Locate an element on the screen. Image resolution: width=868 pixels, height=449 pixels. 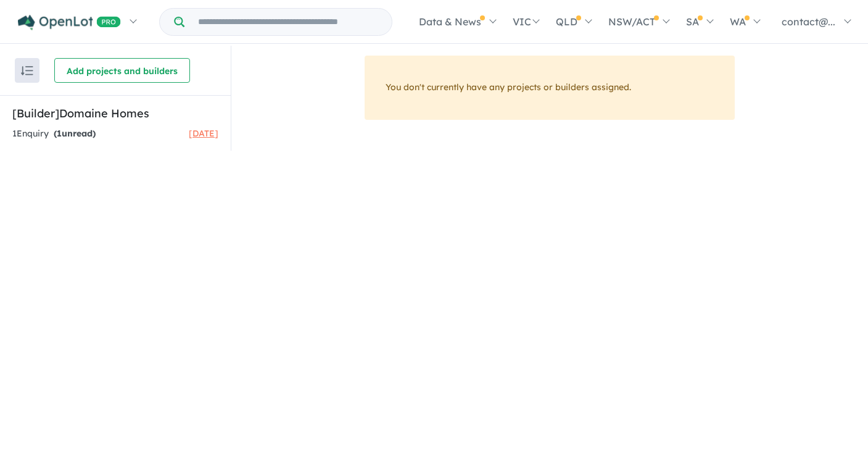
h5: [Builder] Domaine Homes is located at coordinates (116, 113).